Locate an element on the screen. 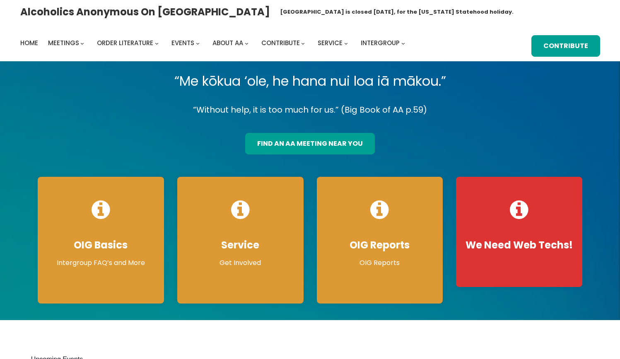 This screenshot has width=620, height=359. a: find an aa meeting near you is located at coordinates (310, 144).